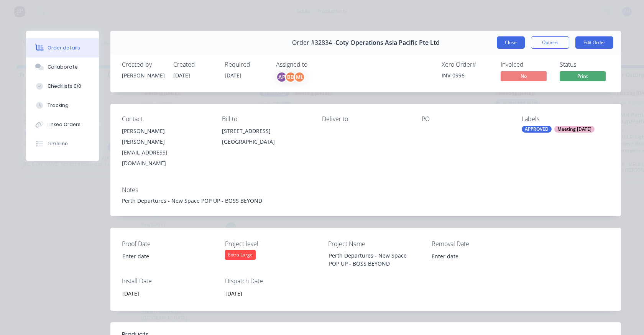 The height and width of the screenshot is (335, 644). I want to click on div: Status, so click(585, 65).